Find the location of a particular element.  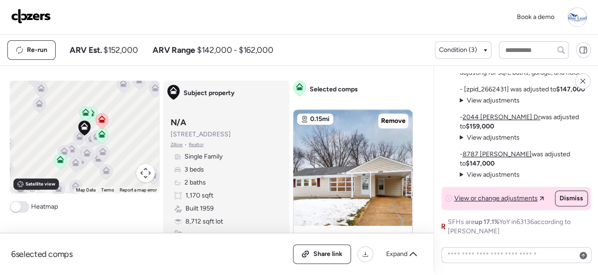

span: Expand is located at coordinates (397, 254).